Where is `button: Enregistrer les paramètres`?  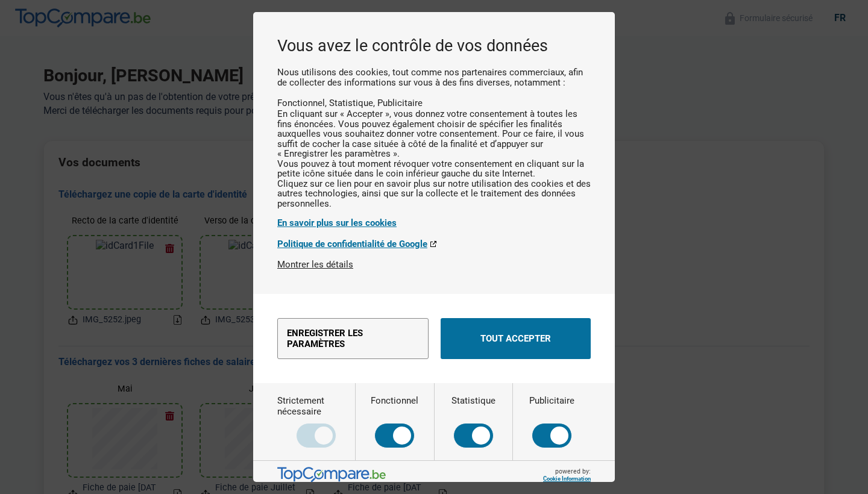
button: Enregistrer les paramètres is located at coordinates (353, 339).